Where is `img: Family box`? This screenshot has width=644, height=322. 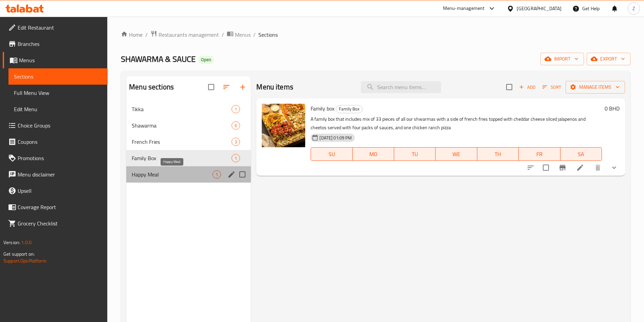 img: Family box is located at coordinates (284, 126).